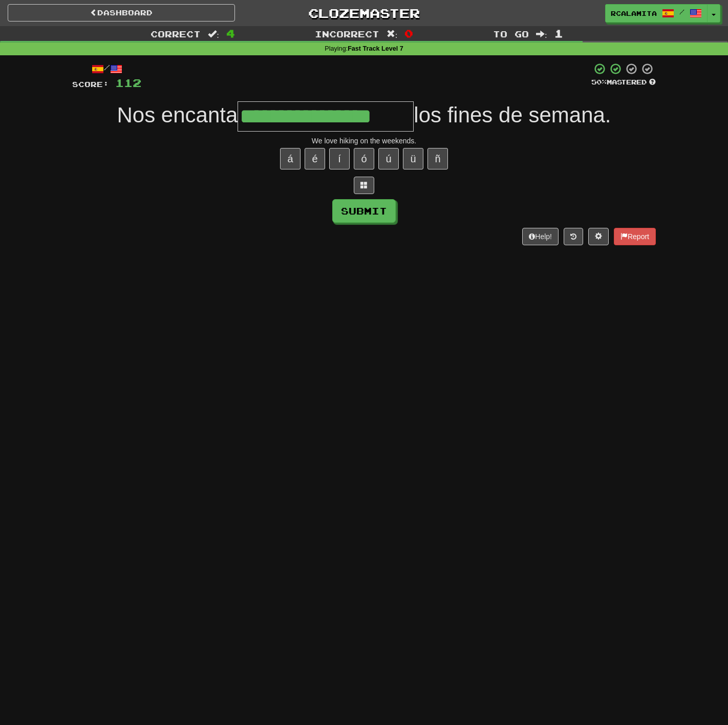 The height and width of the screenshot is (725, 728). What do you see at coordinates (438, 159) in the screenshot?
I see `button: ñ` at bounding box center [438, 159].